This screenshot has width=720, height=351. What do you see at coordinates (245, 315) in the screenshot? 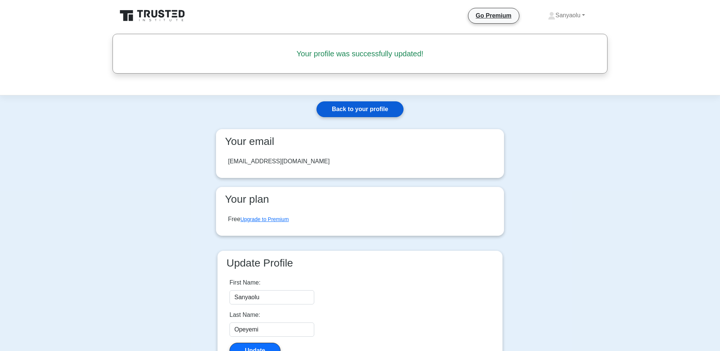
I see `label: Last Name:` at bounding box center [245, 315].